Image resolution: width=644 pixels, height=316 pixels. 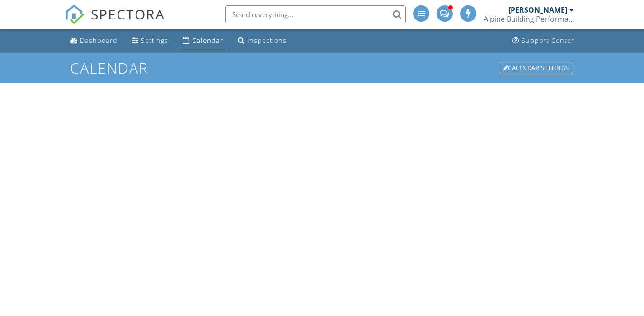 I want to click on a: Calendar Settings, so click(x=537, y=68).